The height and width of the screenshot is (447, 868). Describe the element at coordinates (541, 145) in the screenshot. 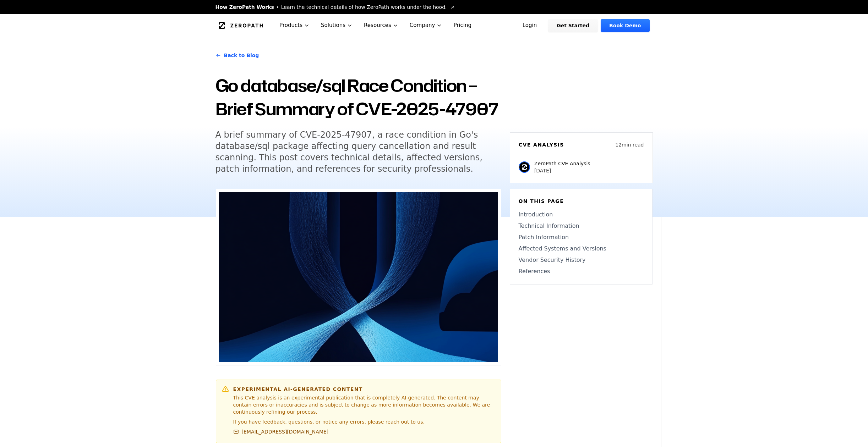

I see `h6: CVE Analysis` at that location.